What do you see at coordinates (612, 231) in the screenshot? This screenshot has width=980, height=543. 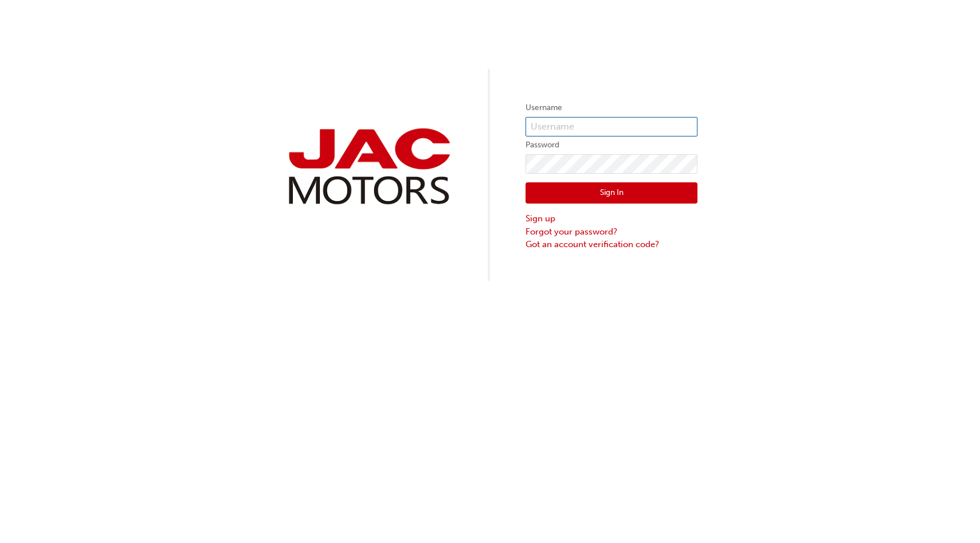 I see `a: Forgot your password?` at bounding box center [612, 231].